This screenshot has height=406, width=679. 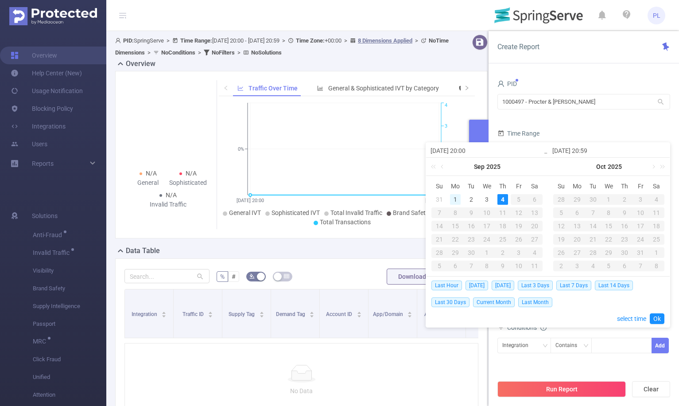 I want to click on td: October 8, 2025, so click(x=609, y=213).